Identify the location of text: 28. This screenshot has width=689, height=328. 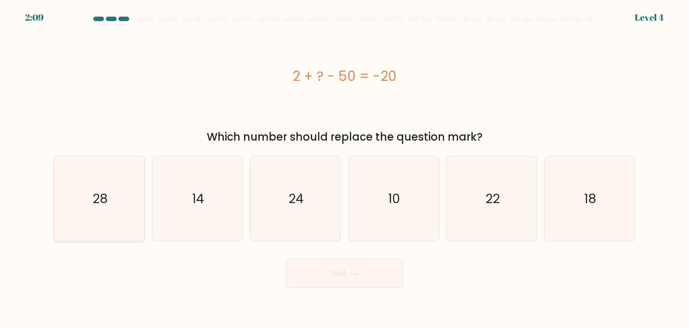
(100, 198).